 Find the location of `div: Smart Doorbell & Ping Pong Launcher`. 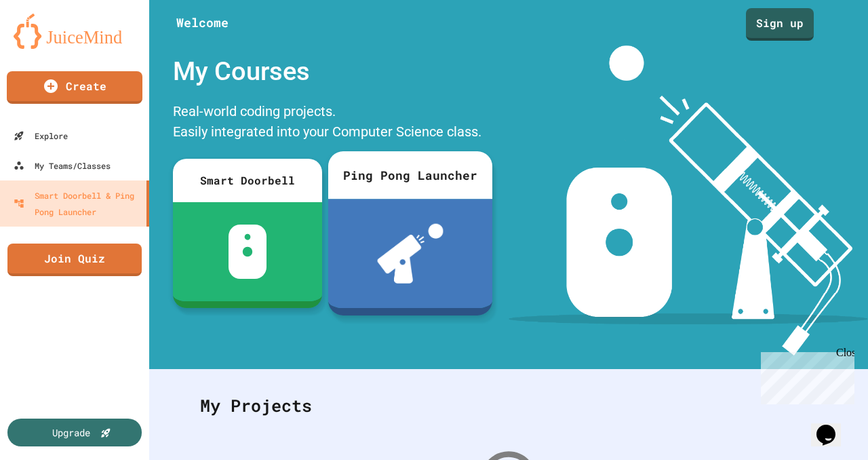

div: Smart Doorbell & Ping Pong Launcher is located at coordinates (78, 204).